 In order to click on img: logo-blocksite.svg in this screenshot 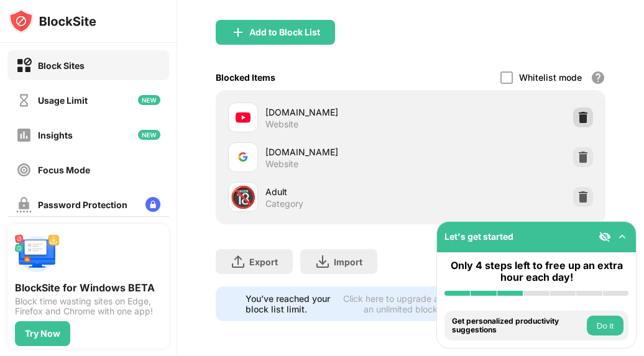, I will do `click(52, 21)`.